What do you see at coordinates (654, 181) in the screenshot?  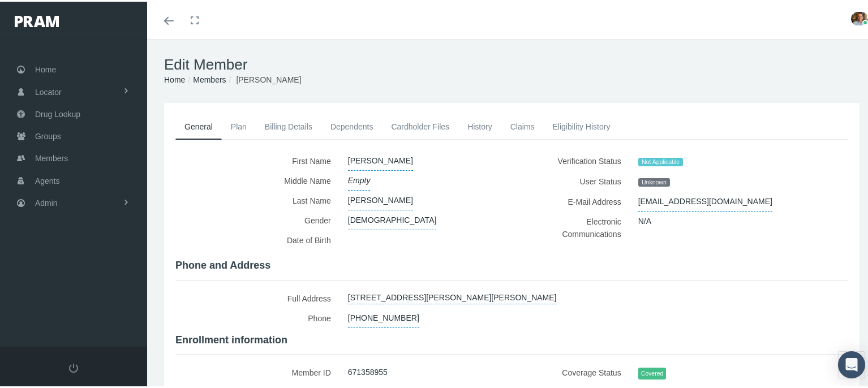 I see `span: Unknown` at bounding box center [654, 181].